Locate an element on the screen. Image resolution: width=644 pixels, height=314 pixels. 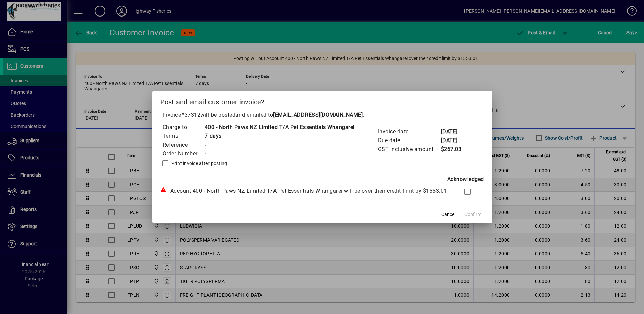
td: Invoice date is located at coordinates (409, 132).